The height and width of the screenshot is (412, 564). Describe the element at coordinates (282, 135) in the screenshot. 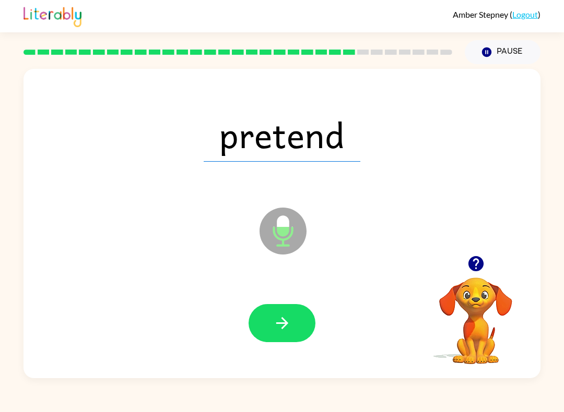

I see `span: pretend` at that location.